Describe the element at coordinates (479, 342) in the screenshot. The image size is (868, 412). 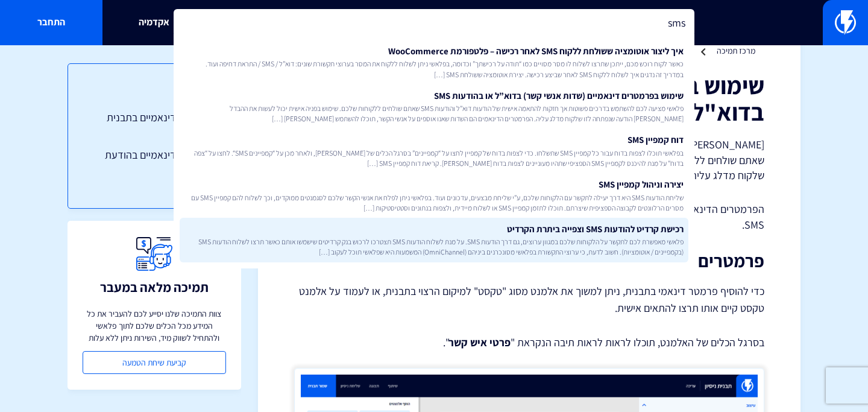
I see `strong: פרטי איש קשר` at that location.